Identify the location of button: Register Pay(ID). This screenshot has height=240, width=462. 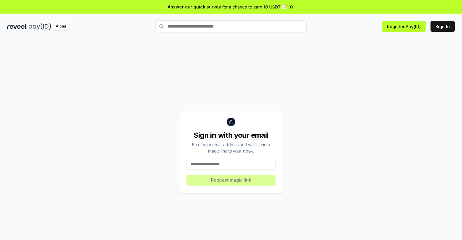
(404, 26).